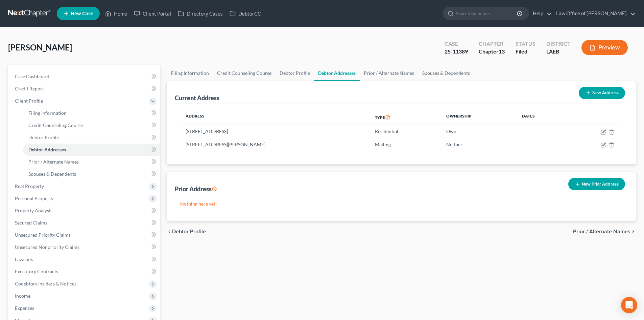  What do you see at coordinates (30, 186) in the screenshot?
I see `span: Real Property` at bounding box center [30, 186].